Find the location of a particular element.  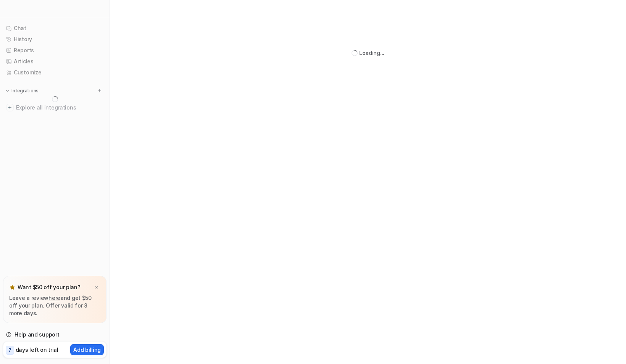

img: expand menu is located at coordinates (7, 91).